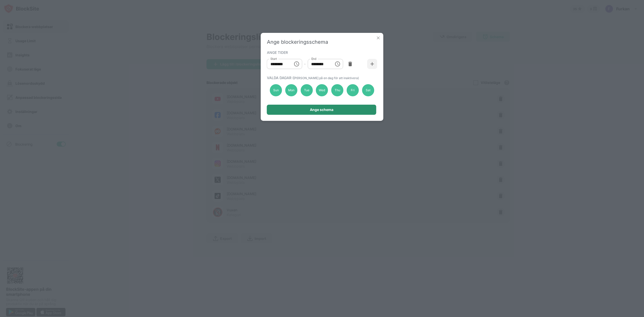 The image size is (644, 317). I want to click on div: Wed, so click(322, 90).